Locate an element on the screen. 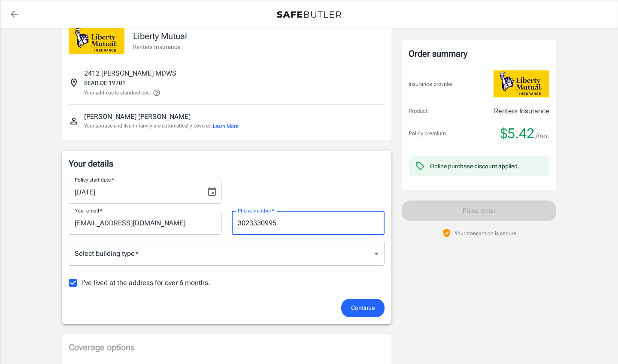 Image resolution: width=618 pixels, height=364 pixels. span: $5.42 is located at coordinates (517, 134).